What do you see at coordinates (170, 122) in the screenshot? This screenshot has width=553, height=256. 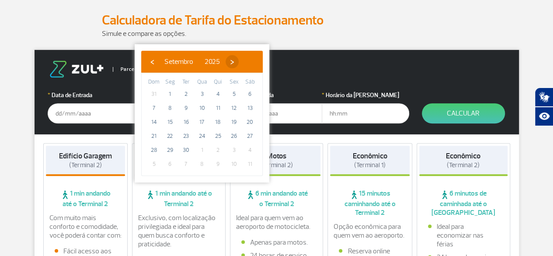 I see `span: 15` at bounding box center [170, 122].